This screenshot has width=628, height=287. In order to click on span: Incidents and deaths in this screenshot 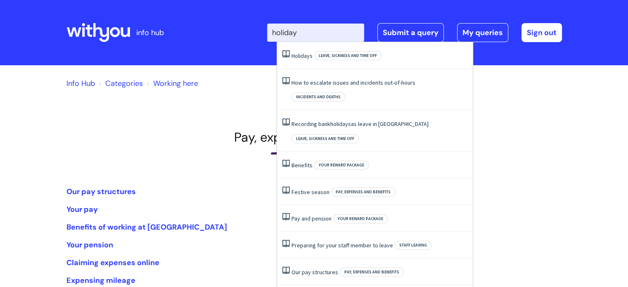, I will do `click(318, 97)`.